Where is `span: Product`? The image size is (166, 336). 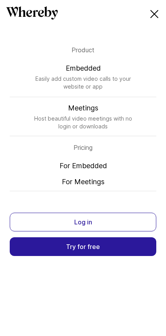
span: Product is located at coordinates (83, 50).